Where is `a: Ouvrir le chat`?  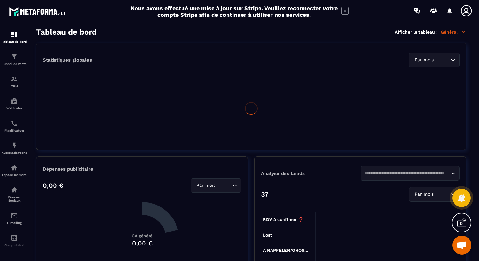 a: Ouvrir le chat is located at coordinates (462, 245).